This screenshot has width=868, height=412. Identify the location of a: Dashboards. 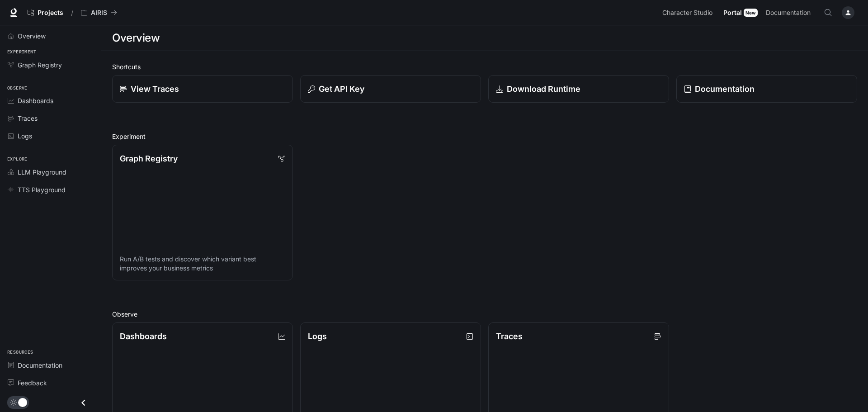
(50, 101).